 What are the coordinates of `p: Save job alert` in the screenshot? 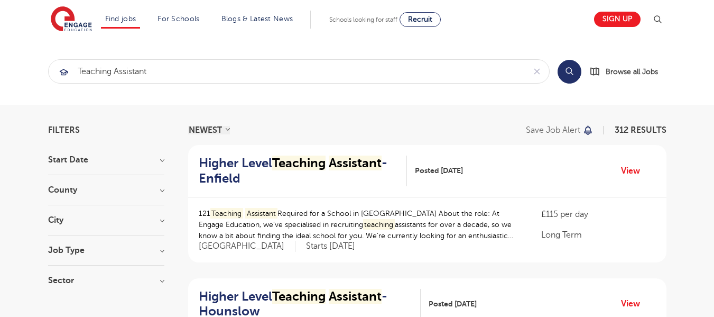 It's located at (553, 130).